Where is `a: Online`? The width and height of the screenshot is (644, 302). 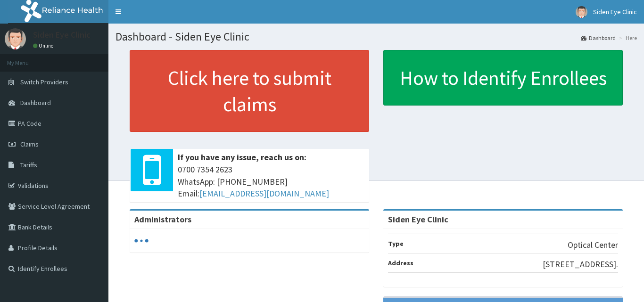
a: Online is located at coordinates (44, 46).